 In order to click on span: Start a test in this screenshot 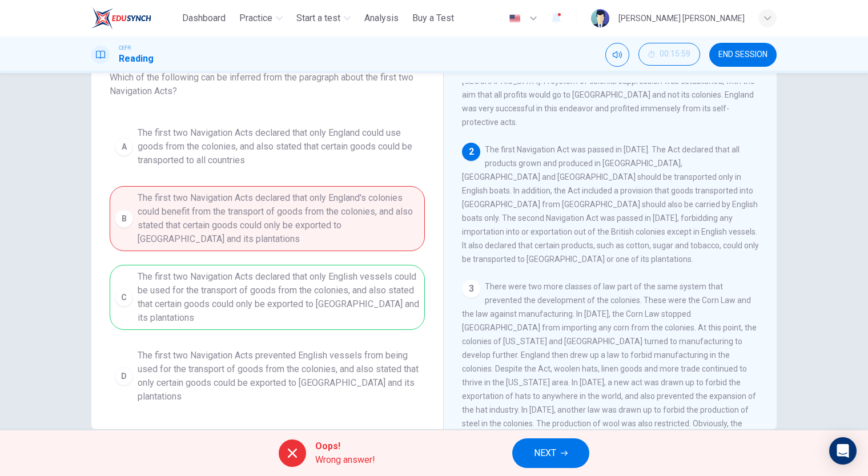, I will do `click(318, 19)`.